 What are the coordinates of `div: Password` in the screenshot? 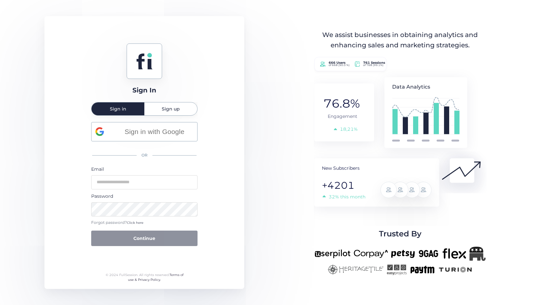 It's located at (144, 196).